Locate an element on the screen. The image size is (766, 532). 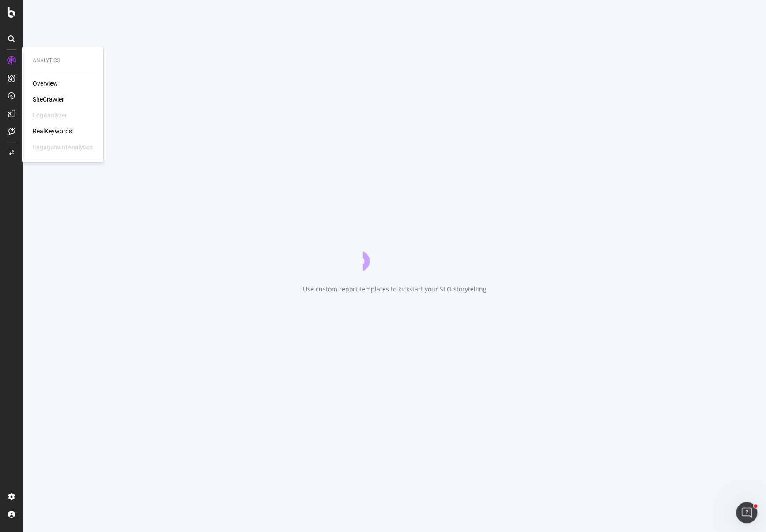
a: EngagementAnalytics is located at coordinates (63, 147).